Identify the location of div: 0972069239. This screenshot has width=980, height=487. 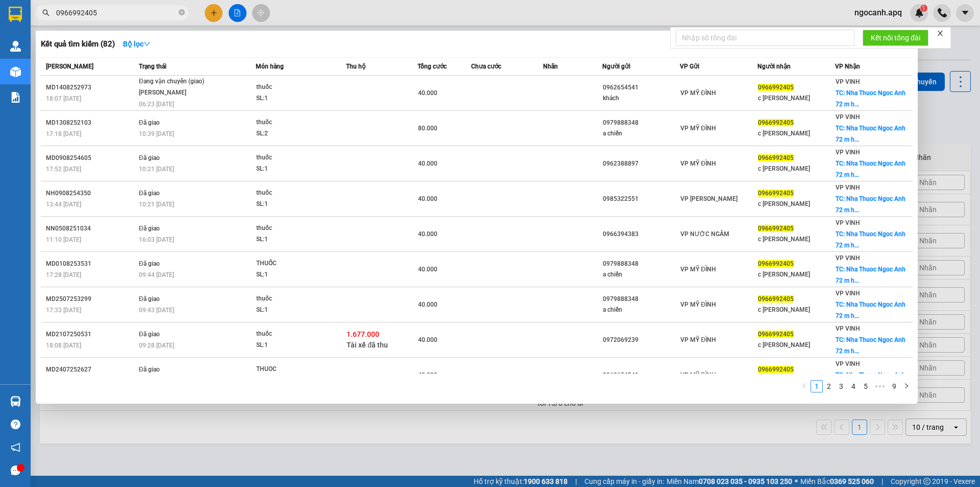
(641, 340).